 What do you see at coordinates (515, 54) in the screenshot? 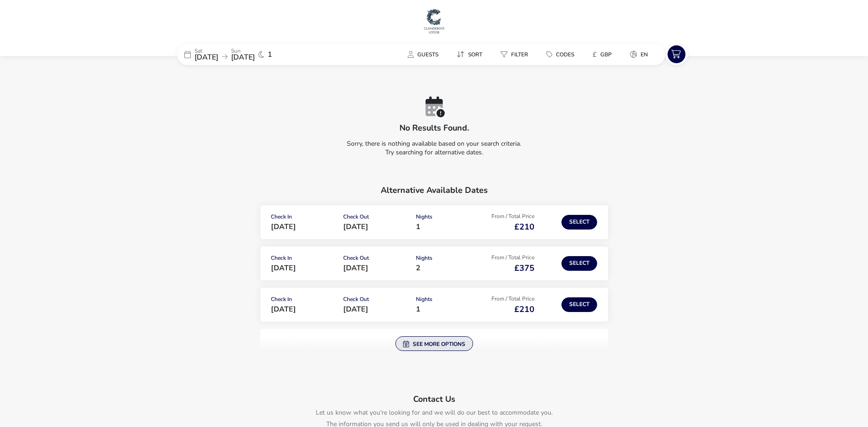
I see `button: Filter` at bounding box center [515, 54].